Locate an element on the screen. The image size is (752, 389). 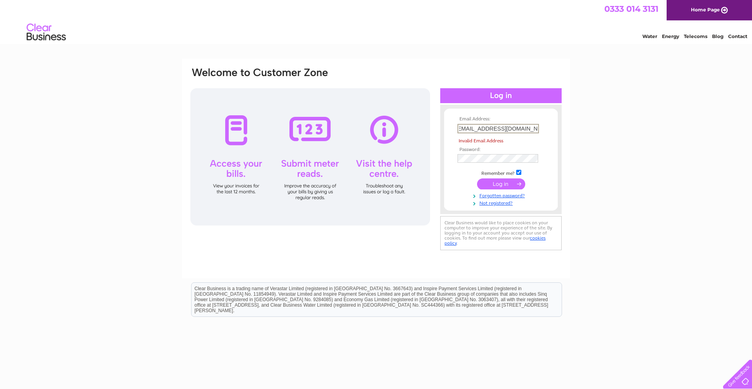
a: Energy is located at coordinates (671, 36).